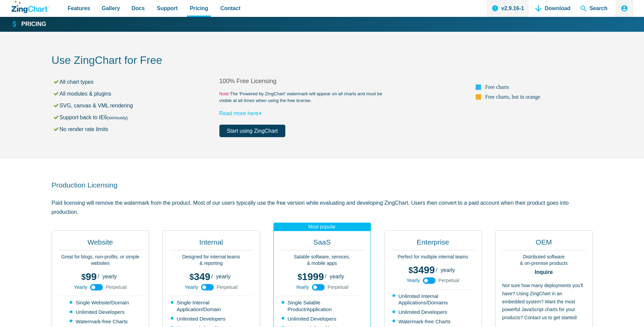 The width and height of the screenshot is (644, 327). What do you see at coordinates (100, 260) in the screenshot?
I see `p: Great for blogs, non-profits, or simple websites` at bounding box center [100, 260].